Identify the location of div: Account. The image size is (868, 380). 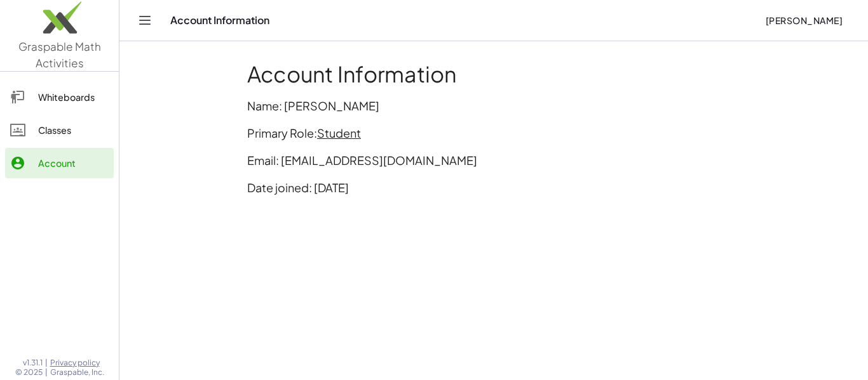
(73, 163).